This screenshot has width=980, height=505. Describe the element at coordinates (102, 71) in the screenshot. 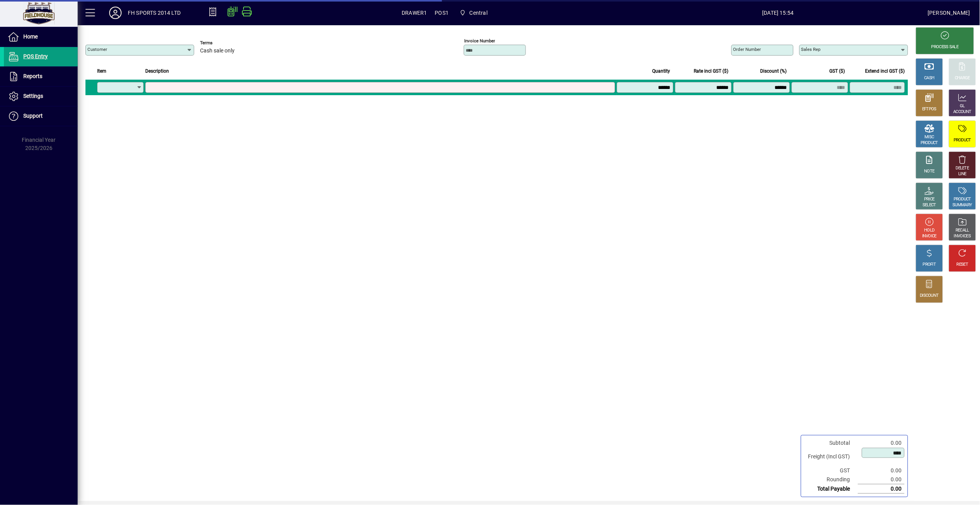

I see `span: Item` at that location.